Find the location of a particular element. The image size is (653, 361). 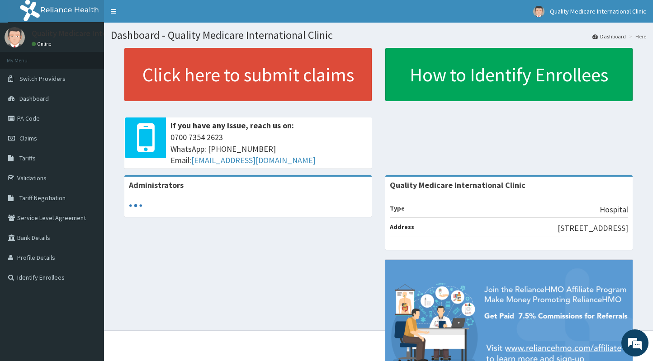

a: How to Identify Enrollees is located at coordinates (508, 75).